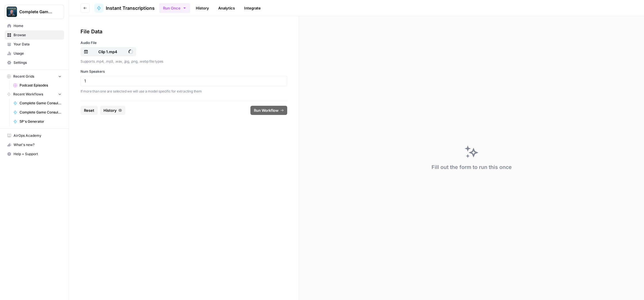  I want to click on span: Usage, so click(38, 53).